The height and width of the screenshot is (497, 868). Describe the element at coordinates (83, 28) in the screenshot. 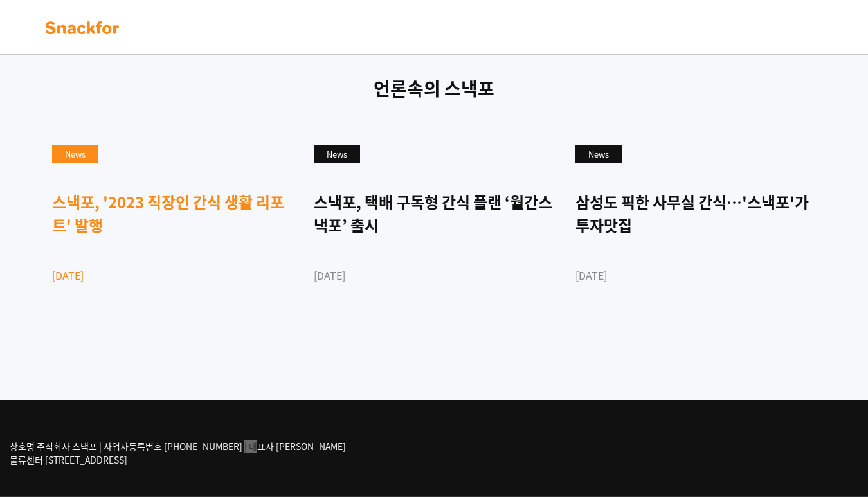

I see `img: background-main-color.svg` at that location.